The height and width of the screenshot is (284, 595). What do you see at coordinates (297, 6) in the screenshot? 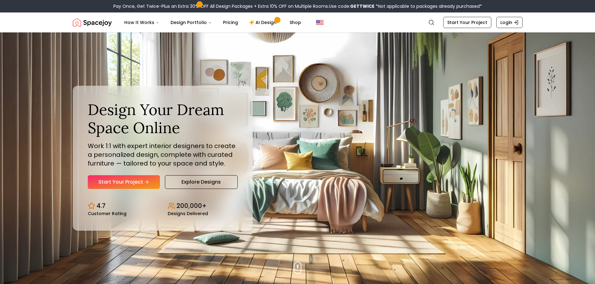
I see `div: Pay Once, Get Twice-Plus an Extra 30% OFF All Design Packages + Extra 10% OFF on Multiple Rooms.` at bounding box center [297, 6].